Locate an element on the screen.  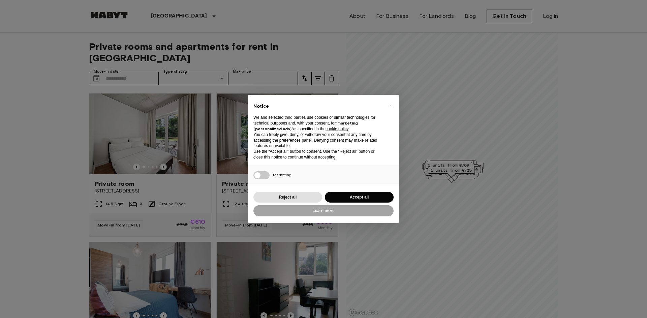
p: We and selected third parties use cookies or similar technologies for technical purposes and, wit... is located at coordinates (318, 123).